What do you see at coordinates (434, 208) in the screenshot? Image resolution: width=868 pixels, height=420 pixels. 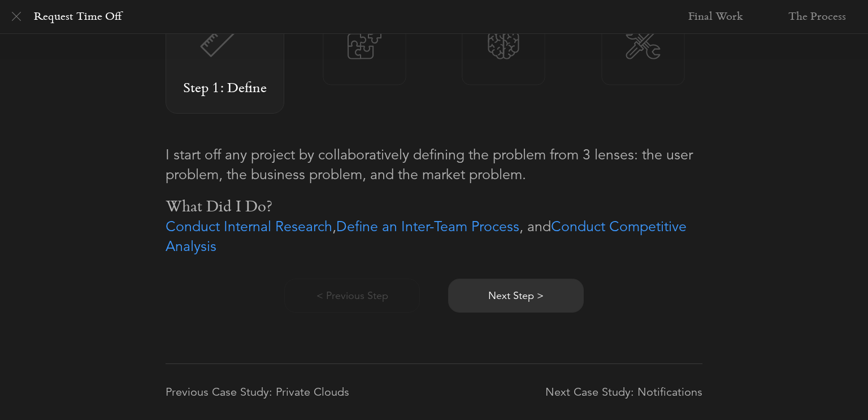 I see `p: What Did I Do?` at bounding box center [434, 208].